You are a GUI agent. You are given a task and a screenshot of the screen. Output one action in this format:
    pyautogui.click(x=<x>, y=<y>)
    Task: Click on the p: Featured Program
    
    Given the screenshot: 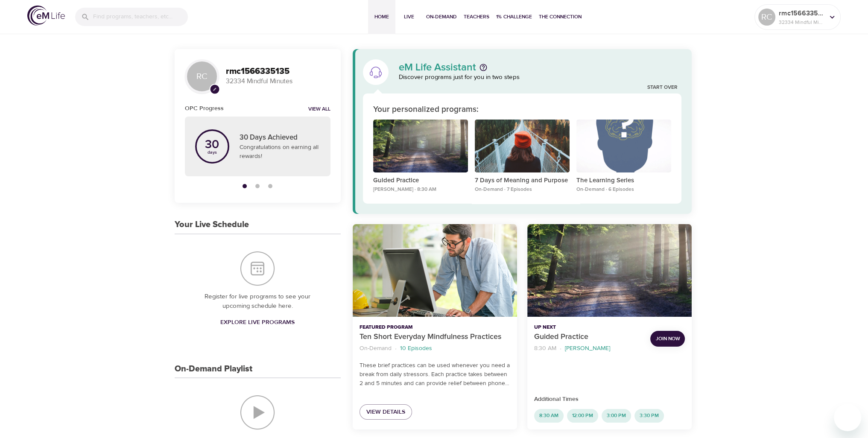 What is the action you would take?
    pyautogui.click(x=434, y=327)
    